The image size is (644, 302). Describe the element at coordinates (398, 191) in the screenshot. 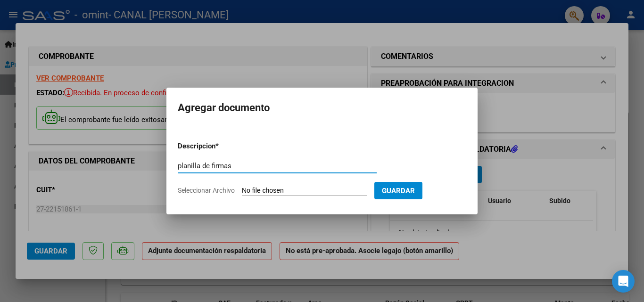

I see `span: Guardar` at that location.